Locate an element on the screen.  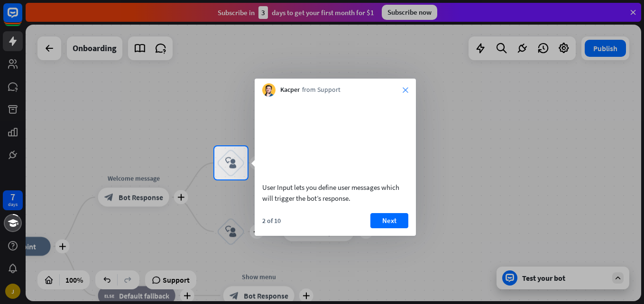
span: Kacper is located at coordinates (289, 90).